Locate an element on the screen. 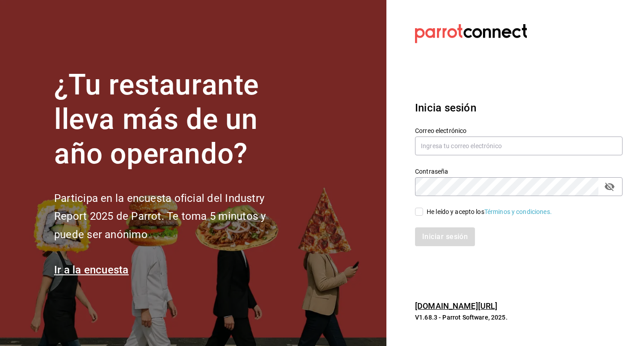 This screenshot has width=644, height=346. div: He leído y acepto los is located at coordinates (489, 212).